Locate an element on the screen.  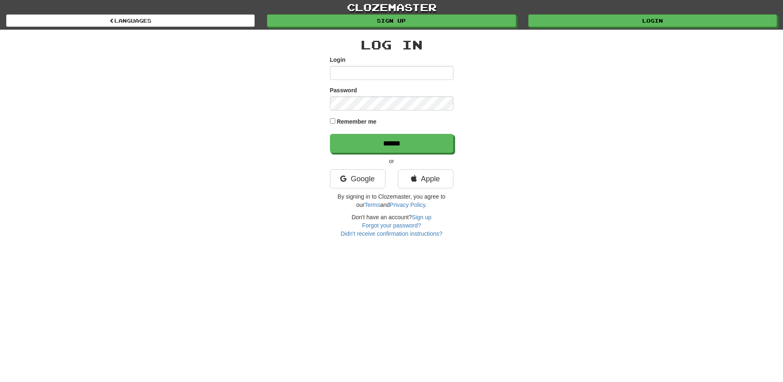
p: or is located at coordinates (392, 161).